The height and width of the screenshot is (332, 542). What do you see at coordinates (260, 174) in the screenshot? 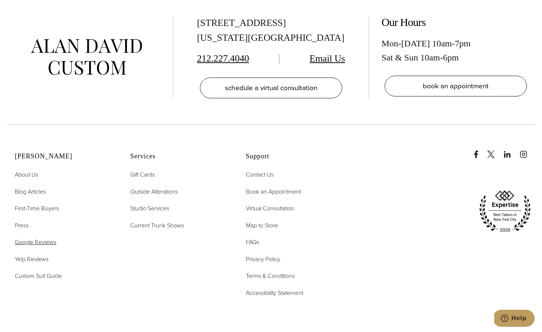
I see `span: Contact Us` at bounding box center [260, 174].